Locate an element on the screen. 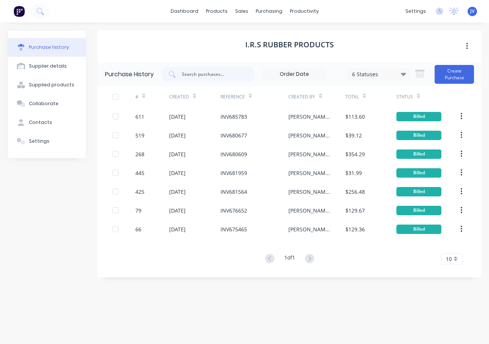 This screenshot has height=344, width=489. span: JV is located at coordinates (472, 11).